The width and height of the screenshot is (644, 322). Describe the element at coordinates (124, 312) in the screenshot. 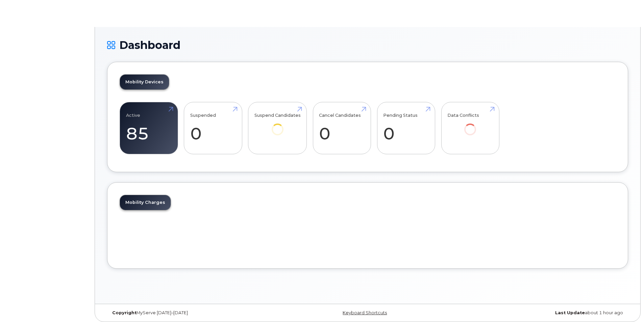

I see `strong: Copyright` at that location.